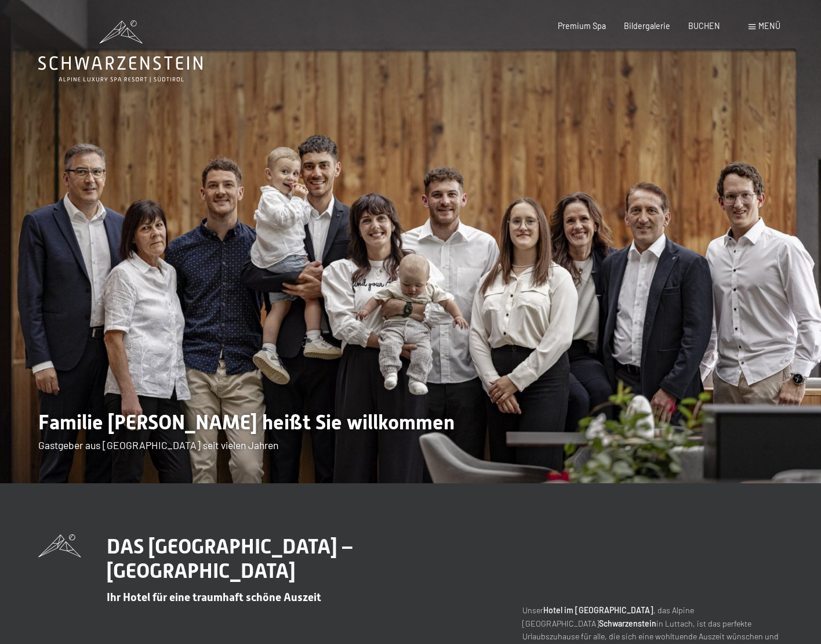 Image resolution: width=821 pixels, height=644 pixels. Describe the element at coordinates (582, 26) in the screenshot. I see `span: Premium Spa` at that location.